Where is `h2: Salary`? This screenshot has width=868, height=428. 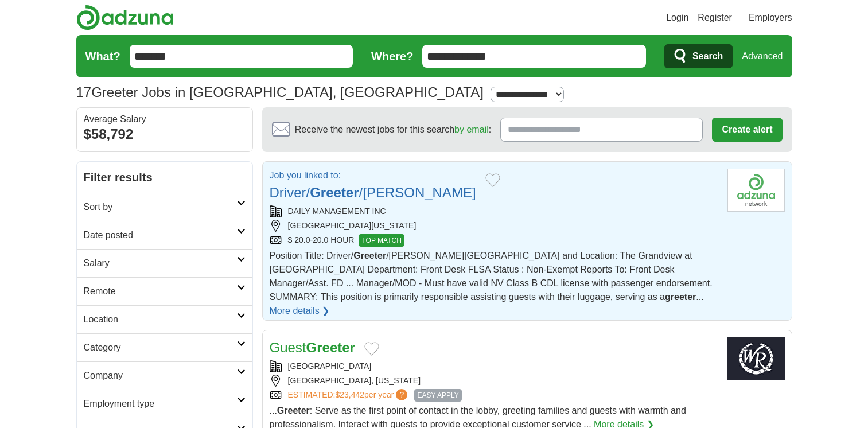 h2: Salary is located at coordinates (160, 263).